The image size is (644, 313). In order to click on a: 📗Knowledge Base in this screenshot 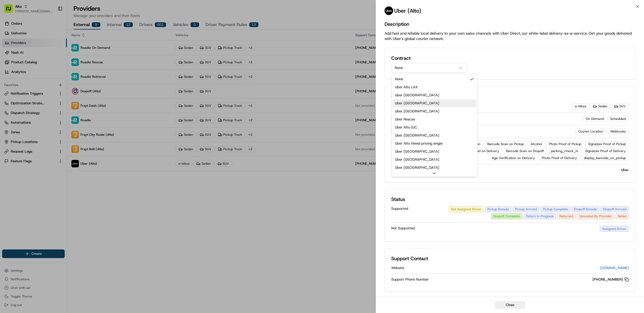, I will do `click(23, 122)`.